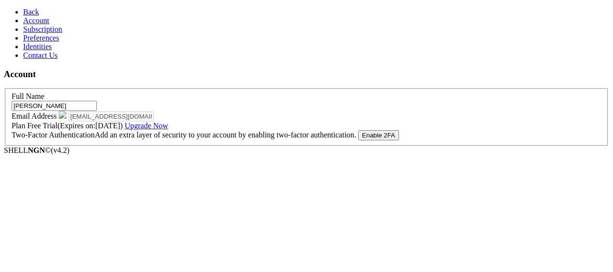 This screenshot has height=272, width=613. Describe the element at coordinates (146, 125) in the screenshot. I see `a: Upgrade Now` at that location.